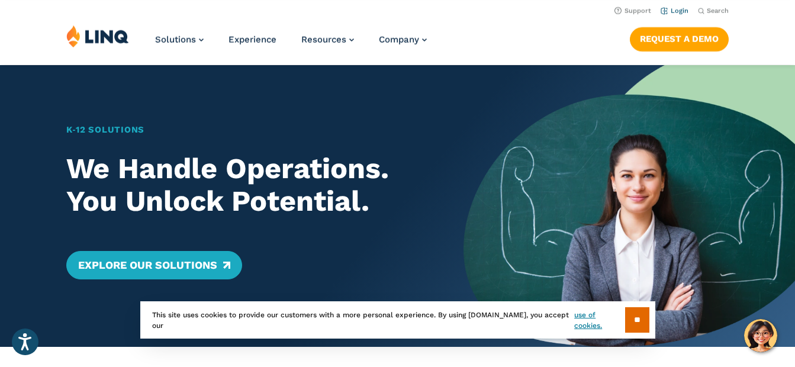 This screenshot has height=367, width=795. Describe the element at coordinates (398, 320) in the screenshot. I see `div: This site uses cookies to provide our customers with a more personal experience. By using [DOMAIN...` at that location.